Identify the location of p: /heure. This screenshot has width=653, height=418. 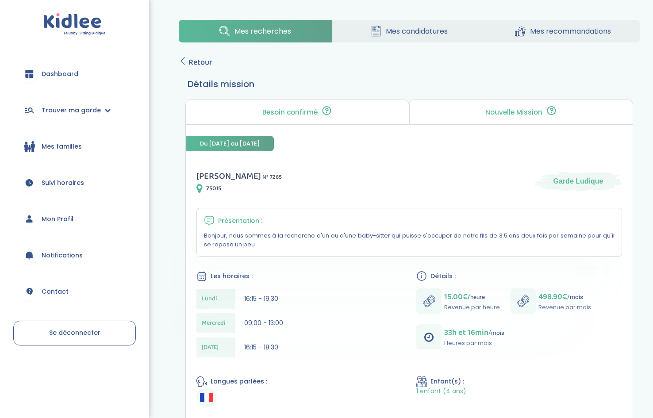
(472, 297).